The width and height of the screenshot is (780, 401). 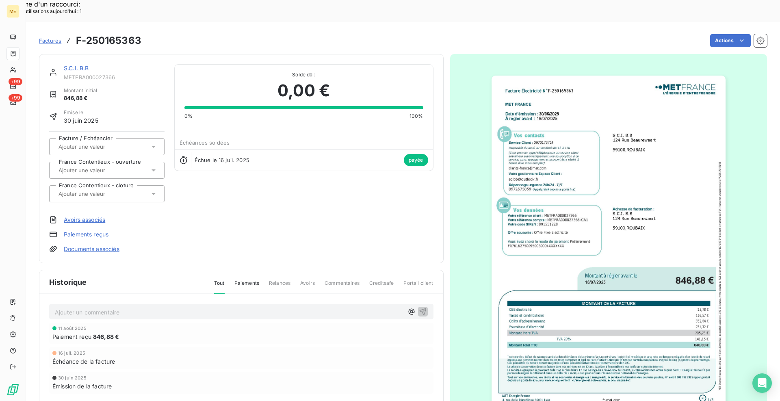 I want to click on a: Avoirs associés, so click(x=85, y=220).